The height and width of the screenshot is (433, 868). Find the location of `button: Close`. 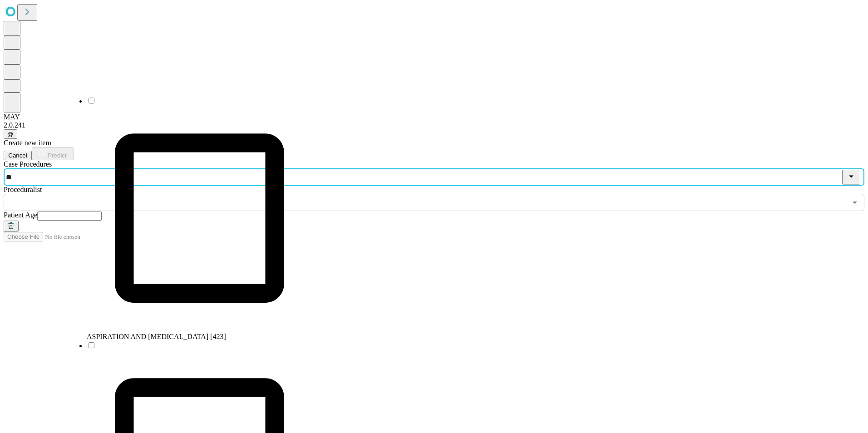

button: Close is located at coordinates (851, 177).